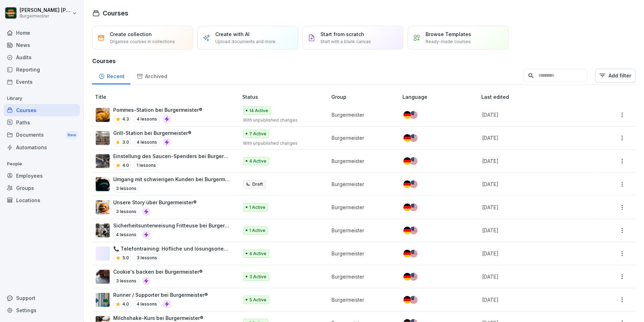  I want to click on a: Paths, so click(42, 122).